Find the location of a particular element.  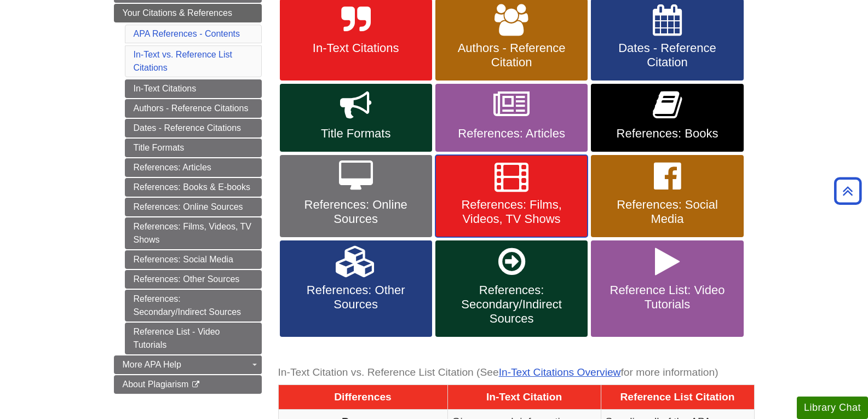

a: In-Text Citations is located at coordinates (193, 89).